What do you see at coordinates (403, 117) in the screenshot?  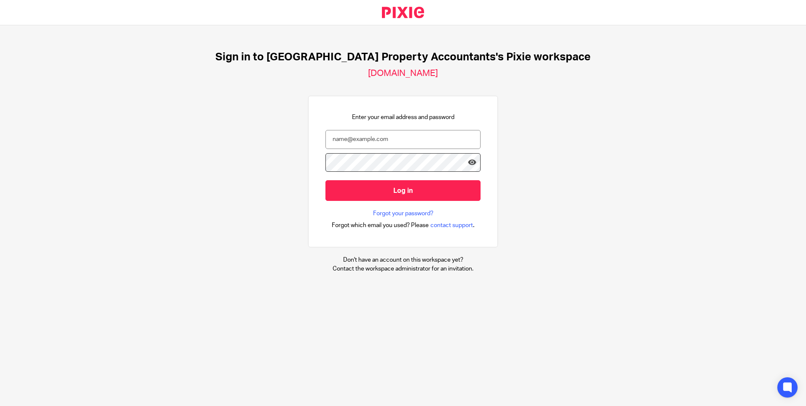 I see `p: Enter your email address and password` at bounding box center [403, 117].